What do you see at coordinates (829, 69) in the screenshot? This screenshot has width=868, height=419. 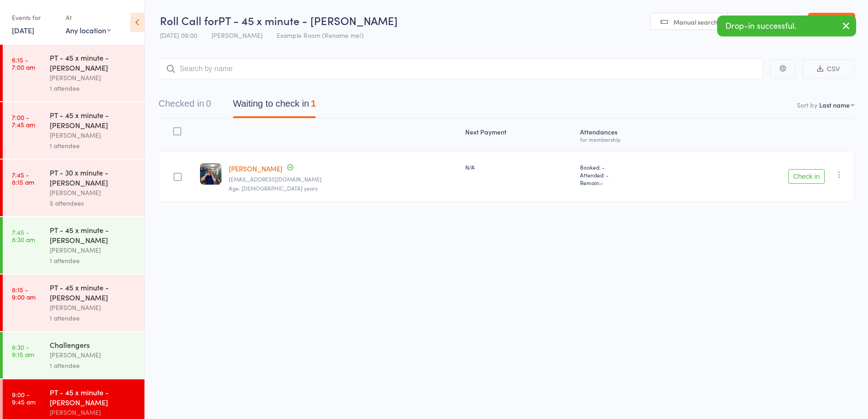 I see `button: CSV` at bounding box center [829, 69].